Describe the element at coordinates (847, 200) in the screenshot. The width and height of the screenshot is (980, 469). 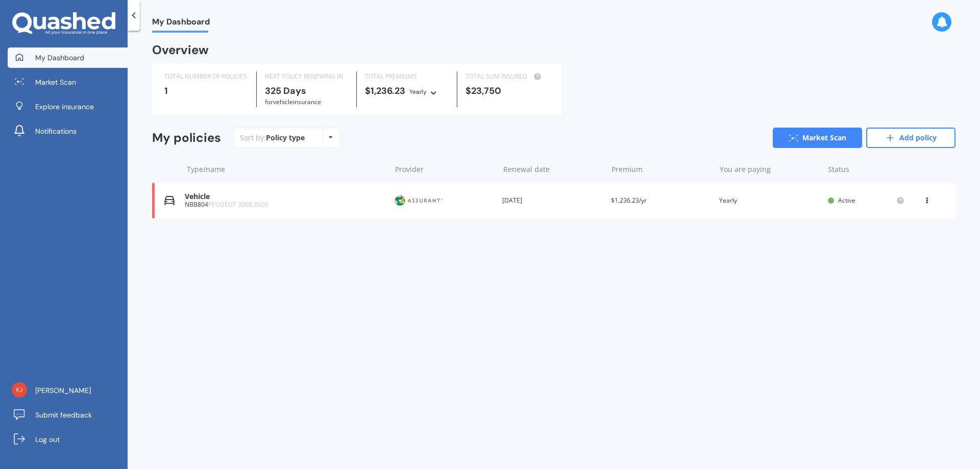
I see `span: Active` at that location.